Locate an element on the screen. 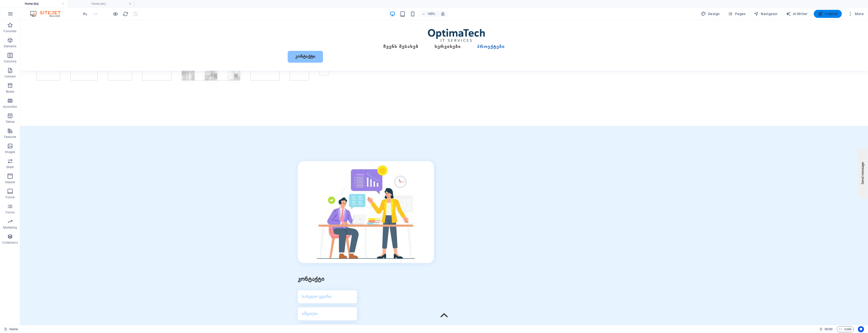 This screenshot has height=333, width=868. span: 00 00 is located at coordinates (828, 330).